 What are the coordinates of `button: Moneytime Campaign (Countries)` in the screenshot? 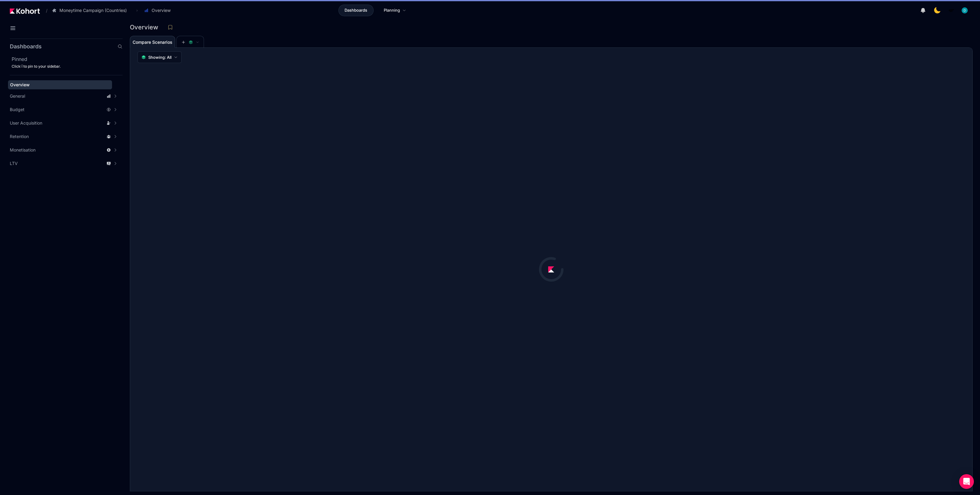 It's located at (91, 11).